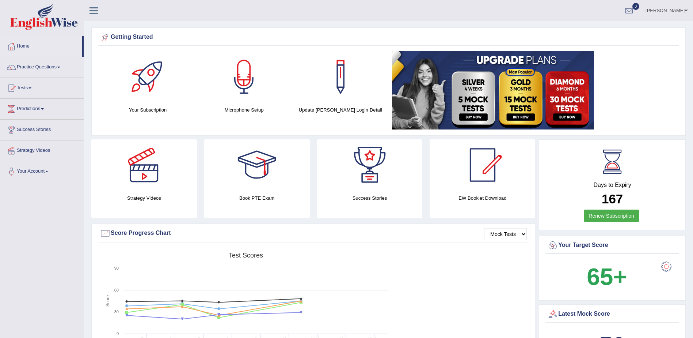 The width and height of the screenshot is (693, 338). I want to click on a: Strategy Videos, so click(42, 149).